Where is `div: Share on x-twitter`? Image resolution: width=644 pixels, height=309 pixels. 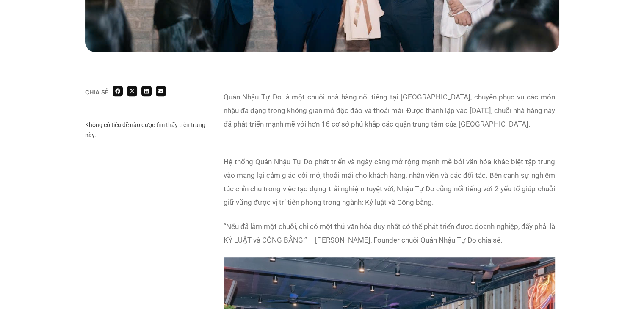 div: Share on x-twitter is located at coordinates (132, 91).